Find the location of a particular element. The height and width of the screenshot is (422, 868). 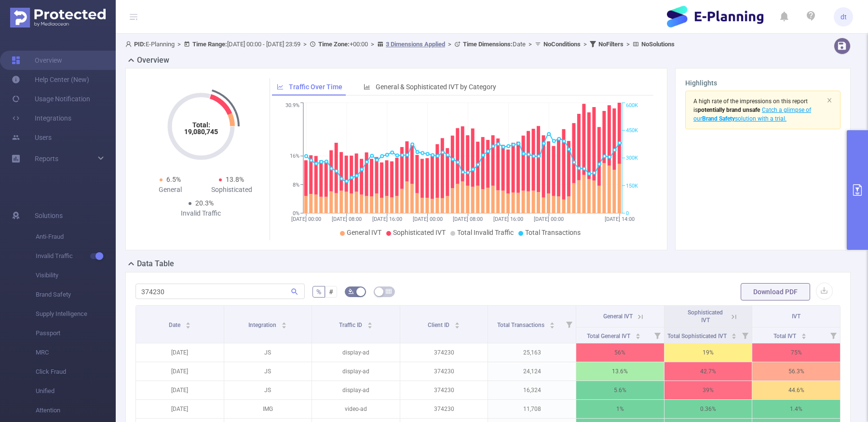

a: Users is located at coordinates (31, 137).